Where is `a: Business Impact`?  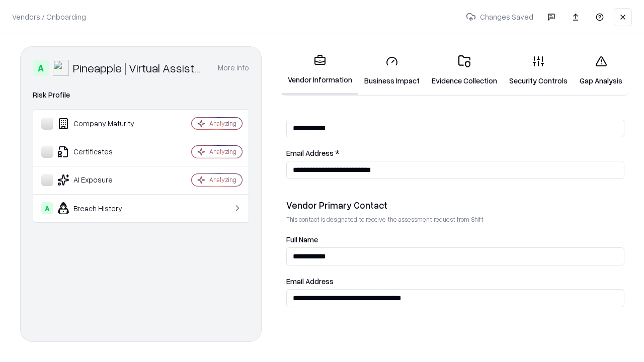
a: Business Impact is located at coordinates (392, 70).